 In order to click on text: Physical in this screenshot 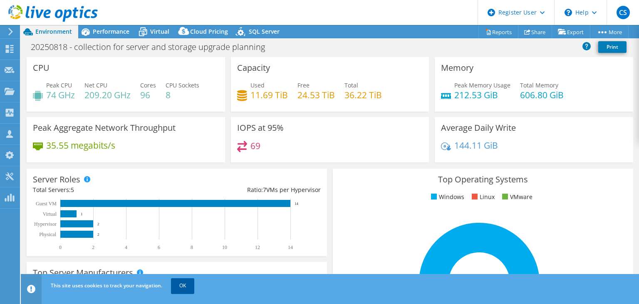, I will do `click(47, 234)`.